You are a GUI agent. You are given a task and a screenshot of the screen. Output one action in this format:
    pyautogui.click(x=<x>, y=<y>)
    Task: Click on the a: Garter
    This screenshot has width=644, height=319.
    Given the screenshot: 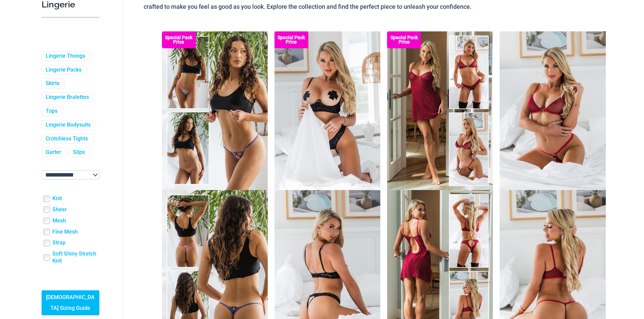 What is the action you would take?
    pyautogui.click(x=53, y=152)
    